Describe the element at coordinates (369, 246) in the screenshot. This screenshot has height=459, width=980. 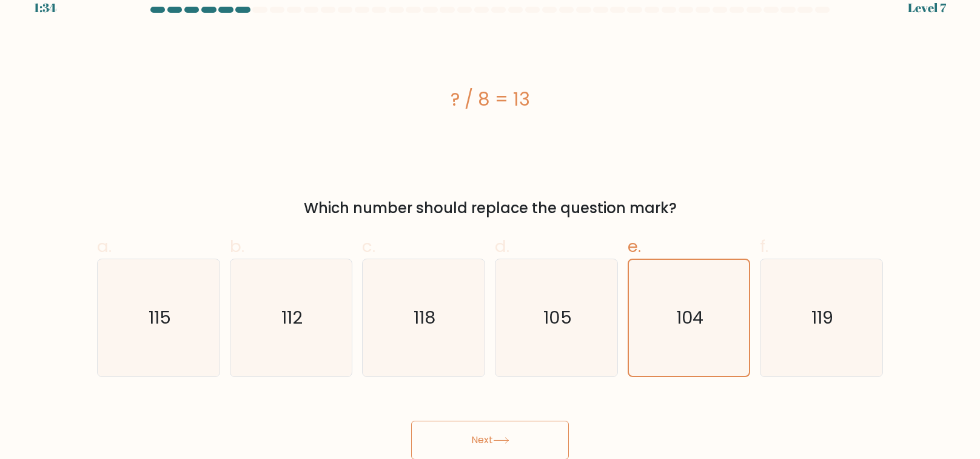
I see `span: c.` at that location.